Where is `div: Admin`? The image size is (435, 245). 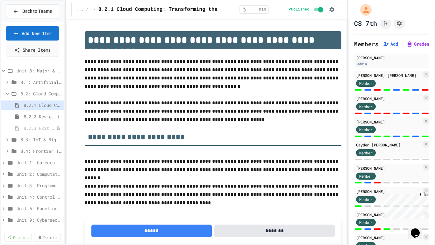 div: Admin is located at coordinates (362, 64).